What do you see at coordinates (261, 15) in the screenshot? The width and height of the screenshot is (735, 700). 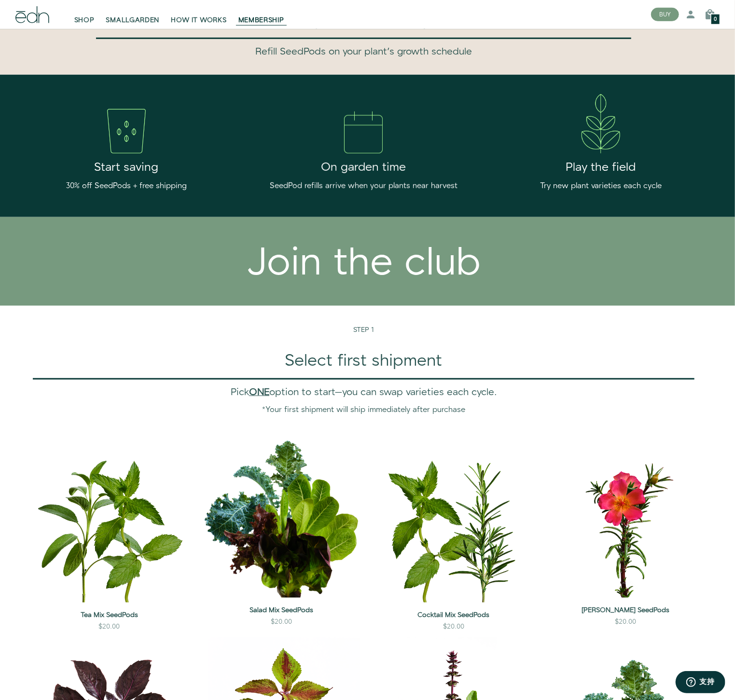 I see `a: MEMBERSHIP` at bounding box center [261, 15].